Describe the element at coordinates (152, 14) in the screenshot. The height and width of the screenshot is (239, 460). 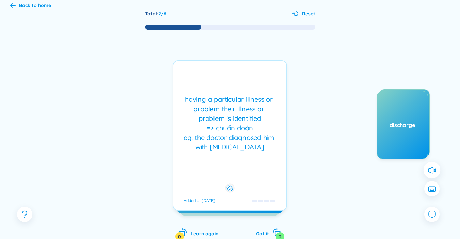
I see `span: Total :` at that location.